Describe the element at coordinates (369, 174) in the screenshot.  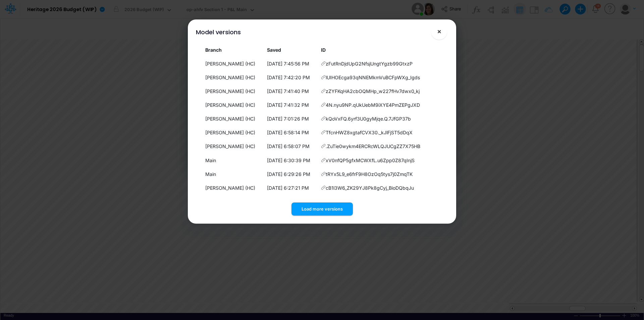
I see `span: tRYx5L9_e6frF9H8OzOq5tys7j0ZmqTK` at that location.